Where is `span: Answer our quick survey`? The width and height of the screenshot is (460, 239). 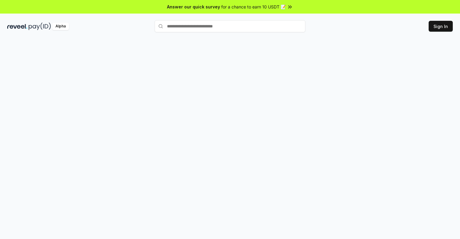
span: Answer our quick survey is located at coordinates (194, 7).